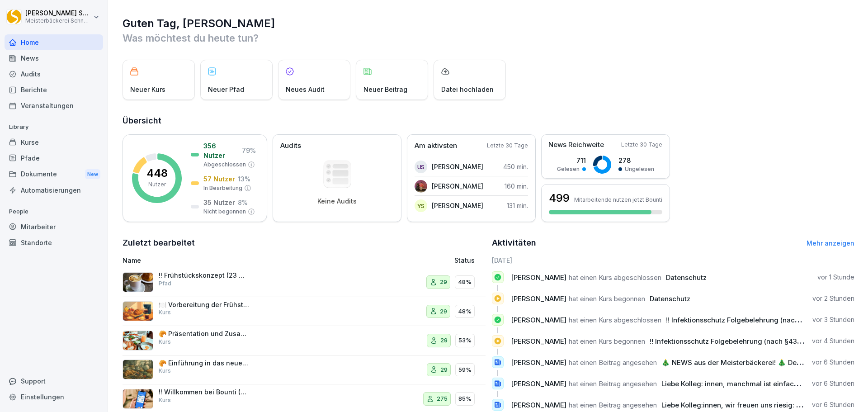 The height and width of the screenshot is (412, 868). Describe the element at coordinates (204, 275) in the screenshot. I see `p: !! Frühstückskonzept (23 Minuten)` at that location.